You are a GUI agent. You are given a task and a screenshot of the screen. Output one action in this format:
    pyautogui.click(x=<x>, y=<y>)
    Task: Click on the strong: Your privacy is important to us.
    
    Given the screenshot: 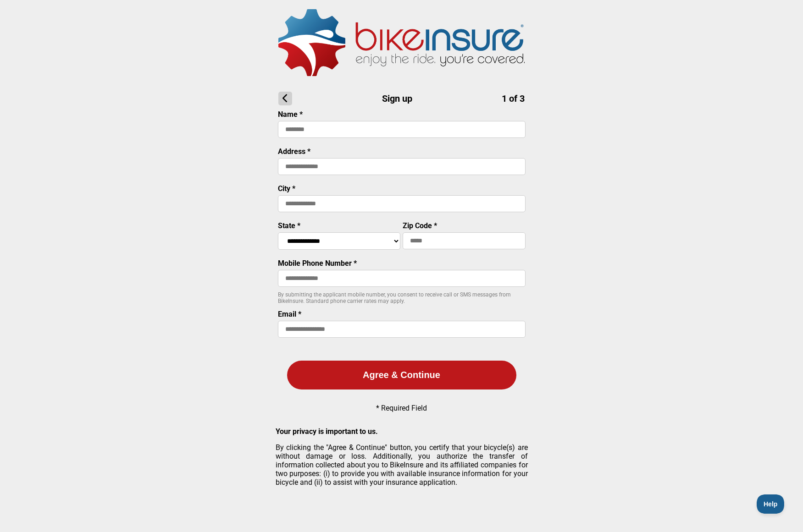 What is the action you would take?
    pyautogui.click(x=326, y=431)
    